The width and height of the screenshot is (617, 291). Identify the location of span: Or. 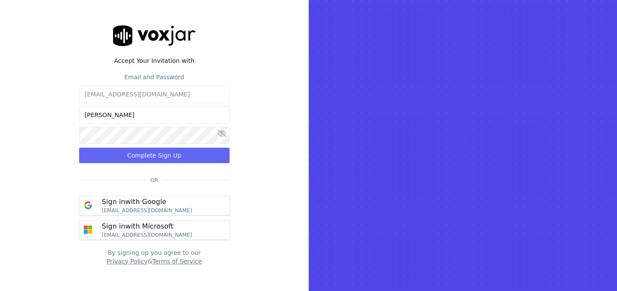
(154, 180).